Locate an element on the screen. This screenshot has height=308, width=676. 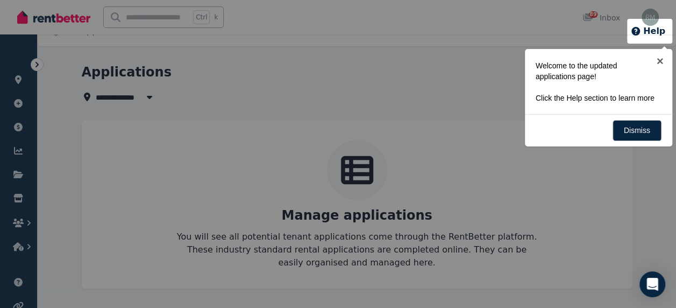
p: Welcome to the updated applications page! is located at coordinates (595, 71).